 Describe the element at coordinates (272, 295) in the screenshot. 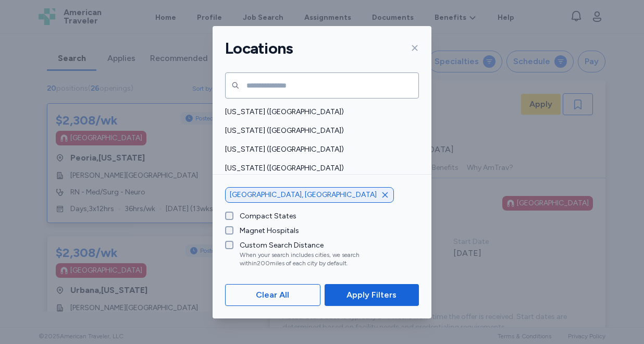

I see `span: Clear All` at that location.